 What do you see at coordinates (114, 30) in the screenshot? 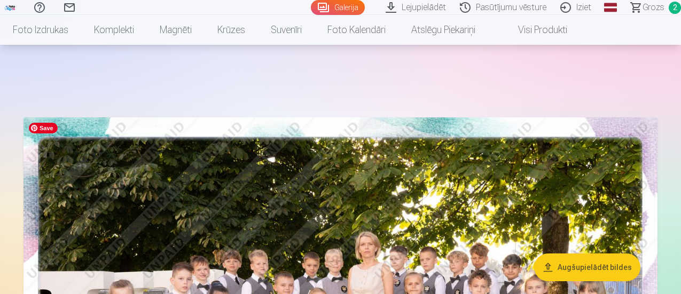
I see `a: Komplekti` at bounding box center [114, 30].